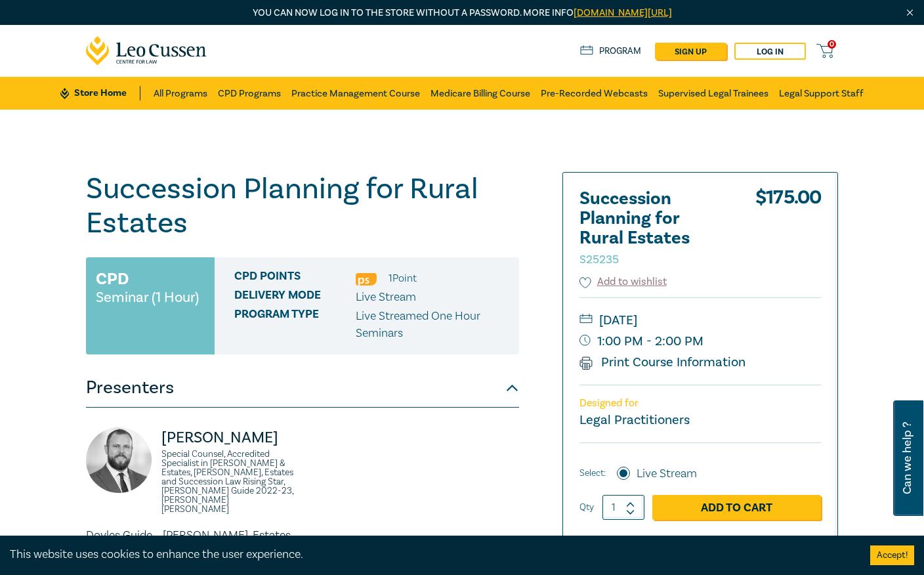  I want to click on small: Seminar (1 Hour), so click(147, 297).